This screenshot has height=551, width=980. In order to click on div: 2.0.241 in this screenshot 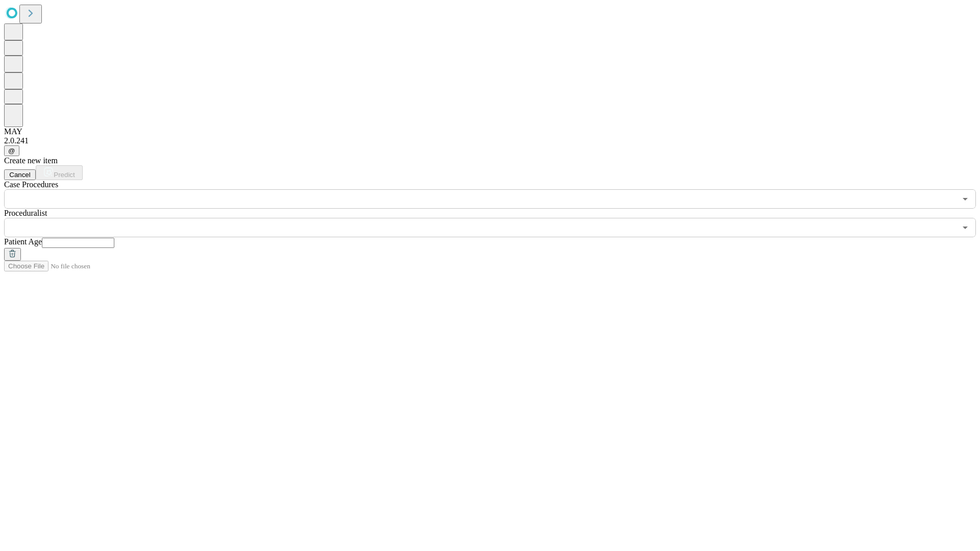, I will do `click(490, 141)`.